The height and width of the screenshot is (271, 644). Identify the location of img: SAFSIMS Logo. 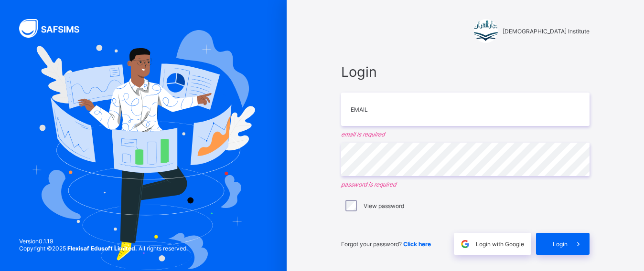
(55, 28).